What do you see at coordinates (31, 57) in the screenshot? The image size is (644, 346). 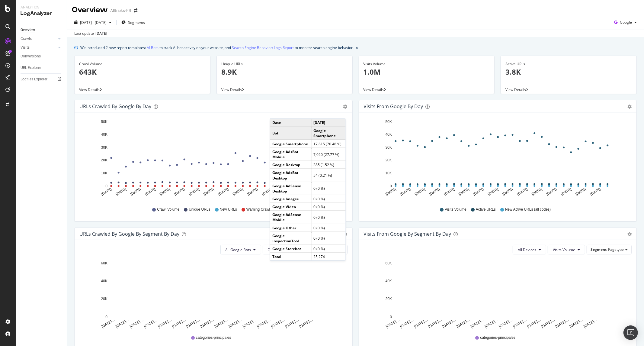 I see `div: Conversions` at bounding box center [31, 57].